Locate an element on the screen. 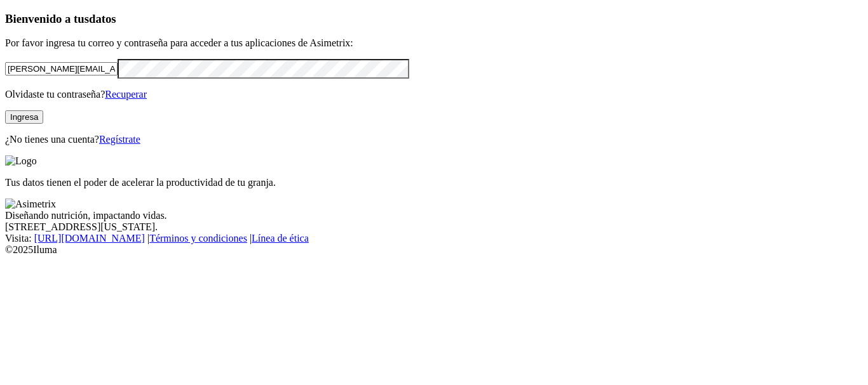 The width and height of the screenshot is (868, 385). p: Por favor ingresa tu correo y contraseña para acceder a tus aplicaciones de Asimetrix: is located at coordinates (434, 43).